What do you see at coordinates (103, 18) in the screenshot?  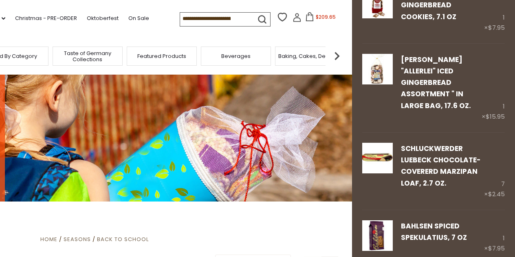 I see `a: Oktoberfest` at bounding box center [103, 18].